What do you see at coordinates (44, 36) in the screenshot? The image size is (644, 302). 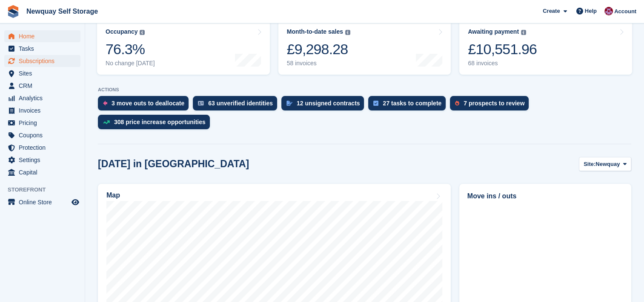 I see `span: Home` at bounding box center [44, 36].